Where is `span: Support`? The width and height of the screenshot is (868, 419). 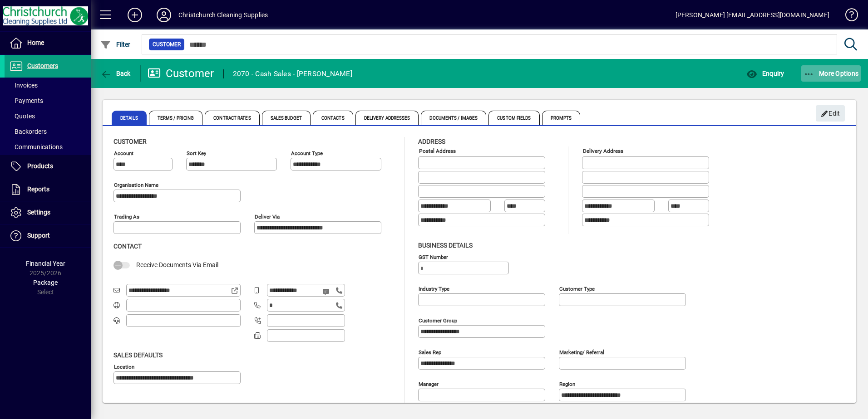
span: Support is located at coordinates (38, 236).